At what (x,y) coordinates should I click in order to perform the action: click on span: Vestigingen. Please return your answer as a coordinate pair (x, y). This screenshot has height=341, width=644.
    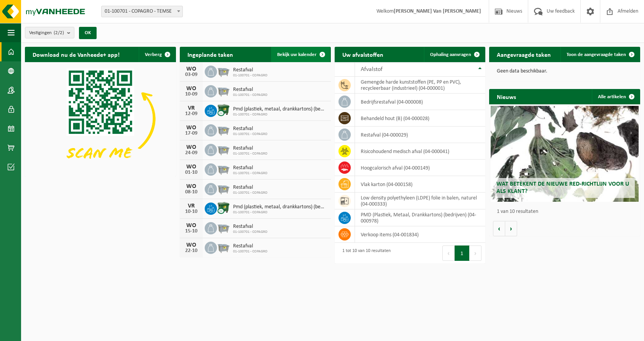
    Looking at the image, I should click on (46, 33).